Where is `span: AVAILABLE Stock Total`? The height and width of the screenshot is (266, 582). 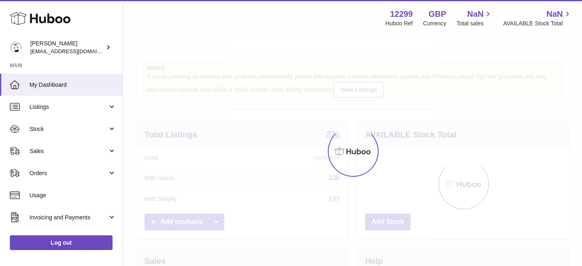
span: AVAILABLE Stock Total is located at coordinates (537, 23).